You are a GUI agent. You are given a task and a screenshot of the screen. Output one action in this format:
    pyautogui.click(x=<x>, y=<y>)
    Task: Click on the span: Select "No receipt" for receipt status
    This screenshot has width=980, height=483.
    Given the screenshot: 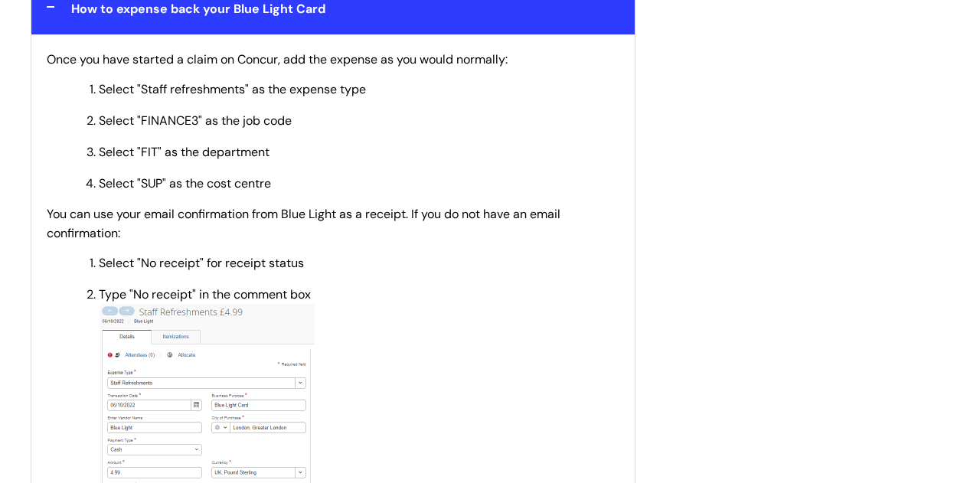 What is the action you would take?
    pyautogui.click(x=202, y=262)
    